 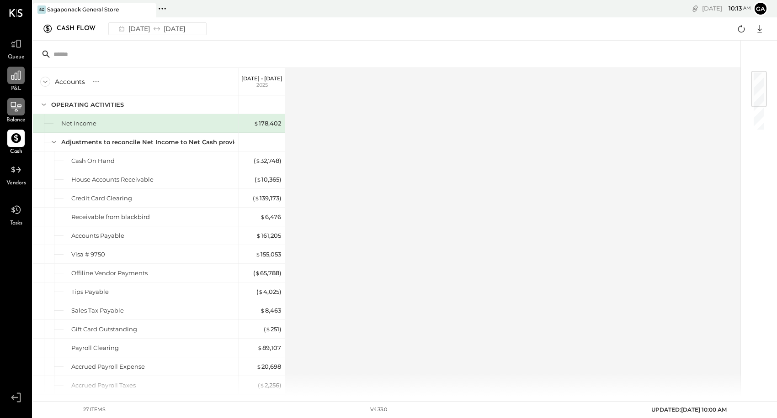 What do you see at coordinates (262, 85) in the screenshot?
I see `span: 2025` at bounding box center [262, 85].